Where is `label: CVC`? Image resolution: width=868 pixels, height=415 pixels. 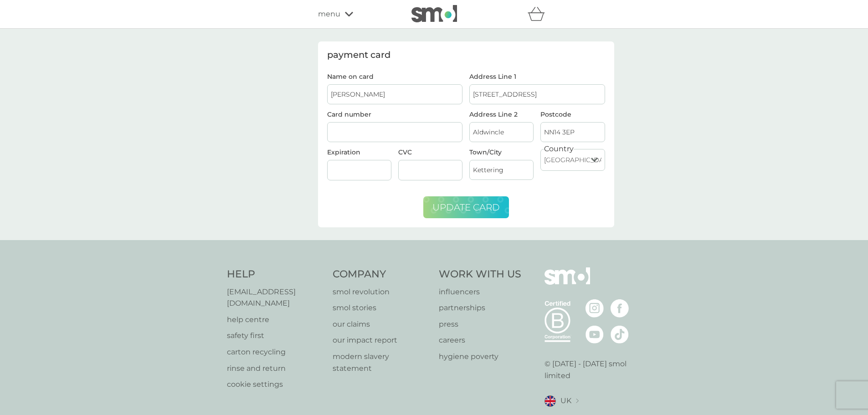
label: CVC is located at coordinates (405, 152).